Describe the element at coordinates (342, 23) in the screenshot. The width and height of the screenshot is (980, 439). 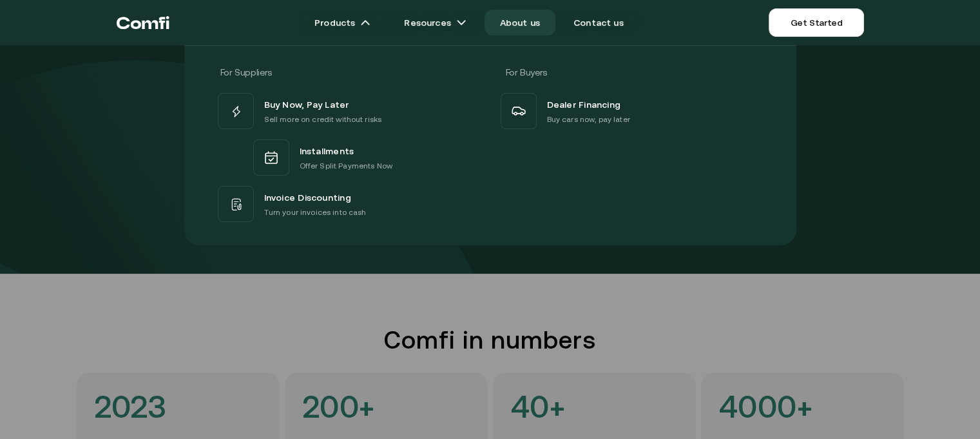
I see `a: Productsarrow icons` at that location.